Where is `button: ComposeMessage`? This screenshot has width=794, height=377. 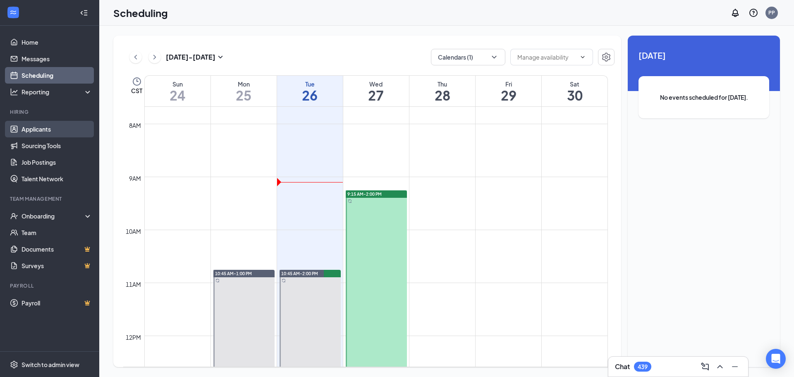
button: ComposeMessage is located at coordinates (706, 367).